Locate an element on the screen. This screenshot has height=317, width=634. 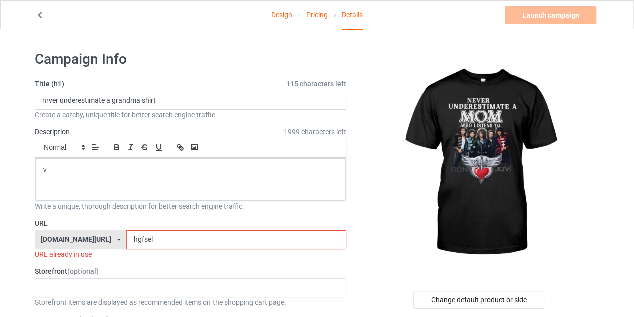
label: Title (h1) is located at coordinates (191, 84).